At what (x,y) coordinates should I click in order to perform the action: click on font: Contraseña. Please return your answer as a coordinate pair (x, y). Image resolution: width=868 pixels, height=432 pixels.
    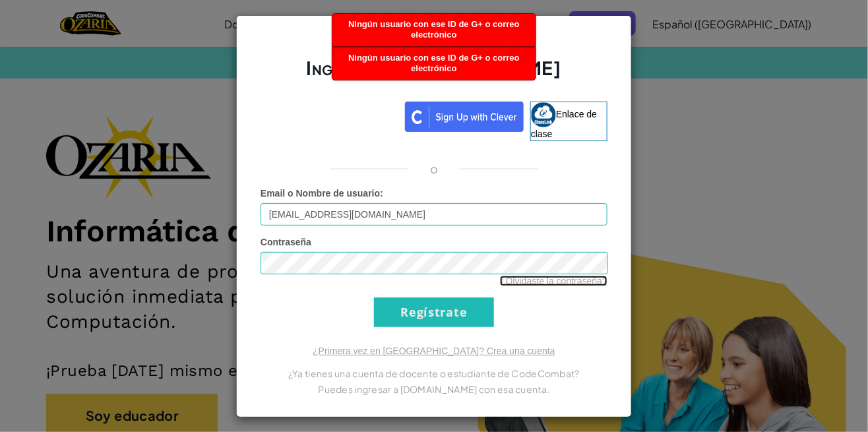
    Looking at the image, I should click on (286, 242).